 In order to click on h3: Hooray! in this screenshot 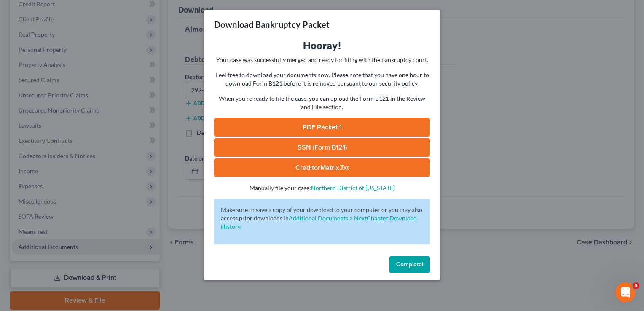, I will do `click(322, 46)`.